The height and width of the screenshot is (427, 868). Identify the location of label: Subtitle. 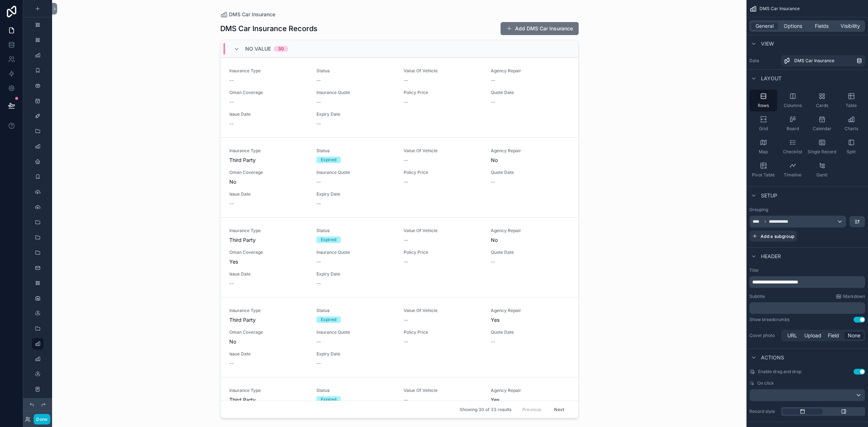
(757, 297).